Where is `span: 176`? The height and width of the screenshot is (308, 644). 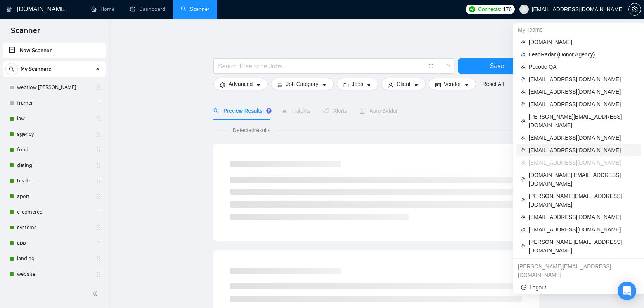 span: 176 is located at coordinates (508, 10).